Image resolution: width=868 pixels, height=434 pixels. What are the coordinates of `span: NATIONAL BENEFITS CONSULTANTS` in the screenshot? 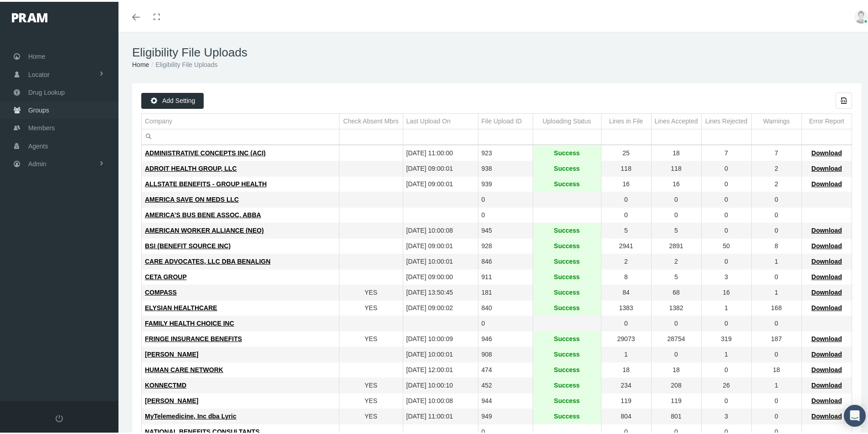 It's located at (203, 430).